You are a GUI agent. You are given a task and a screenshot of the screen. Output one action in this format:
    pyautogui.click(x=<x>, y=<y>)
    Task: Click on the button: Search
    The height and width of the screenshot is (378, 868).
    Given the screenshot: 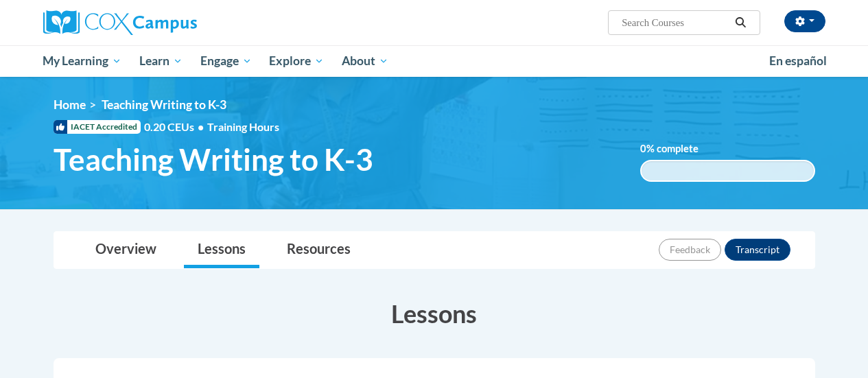 What is the action you would take?
    pyautogui.click(x=740, y=23)
    